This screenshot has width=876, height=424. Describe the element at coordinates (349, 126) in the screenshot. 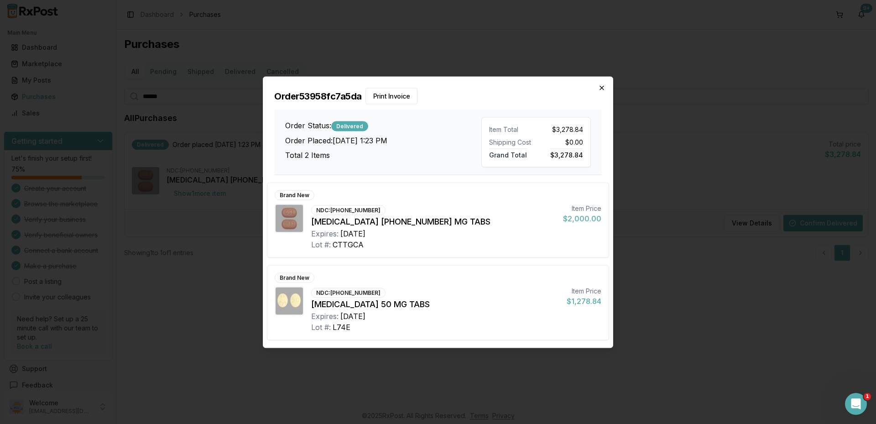

I see `div: Delivered` at that location.